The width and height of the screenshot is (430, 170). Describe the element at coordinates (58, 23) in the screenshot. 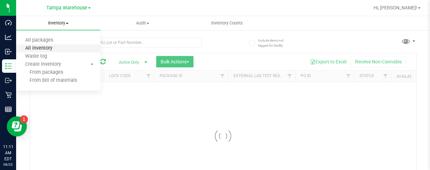

I see `span: Inventory` at that location.